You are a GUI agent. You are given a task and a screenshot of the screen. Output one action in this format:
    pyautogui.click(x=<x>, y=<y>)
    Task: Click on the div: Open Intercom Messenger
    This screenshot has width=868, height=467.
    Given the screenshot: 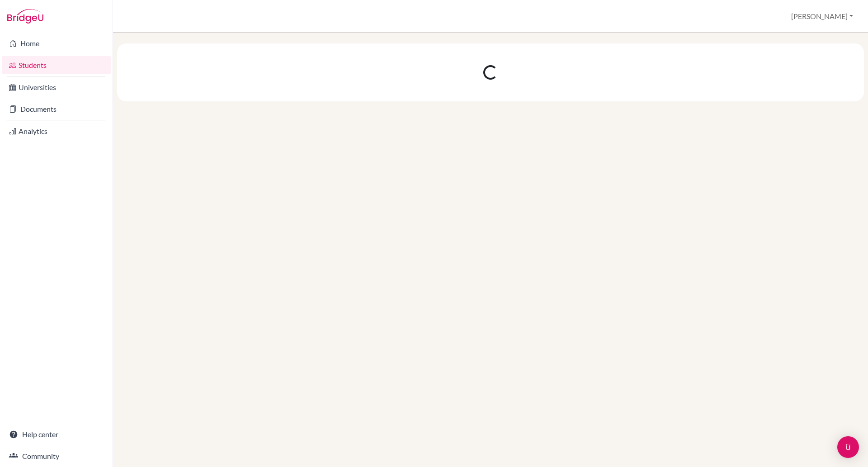 What is the action you would take?
    pyautogui.click(x=848, y=447)
    